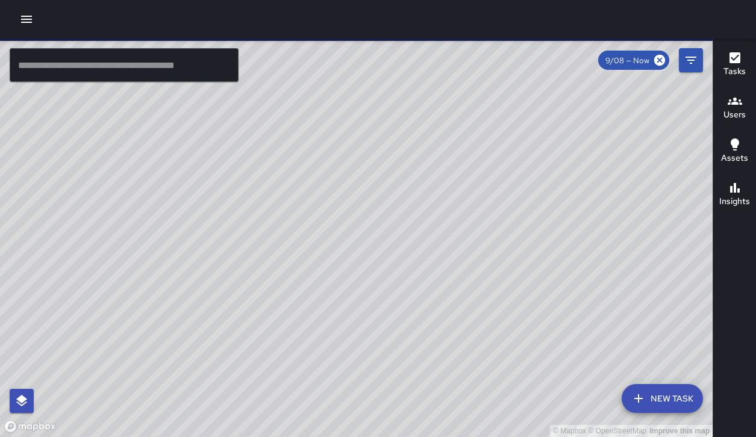 The width and height of the screenshot is (756, 437). What do you see at coordinates (734, 65) in the screenshot?
I see `button: Tasks` at bounding box center [734, 65].